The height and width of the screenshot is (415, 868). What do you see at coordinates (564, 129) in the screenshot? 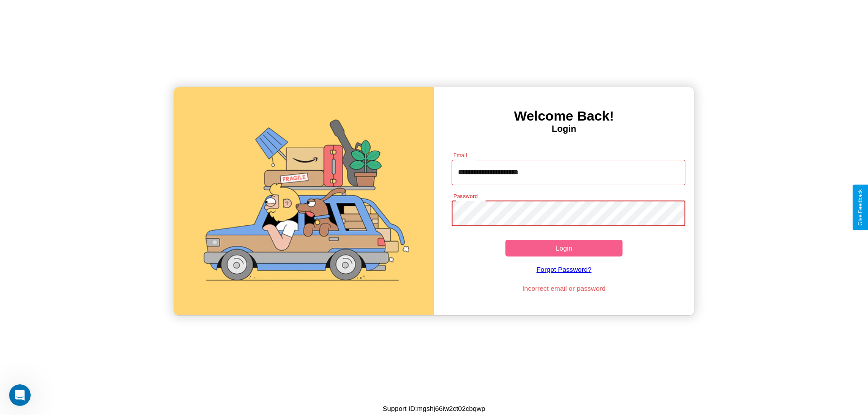
I see `h4: Login` at bounding box center [564, 129].